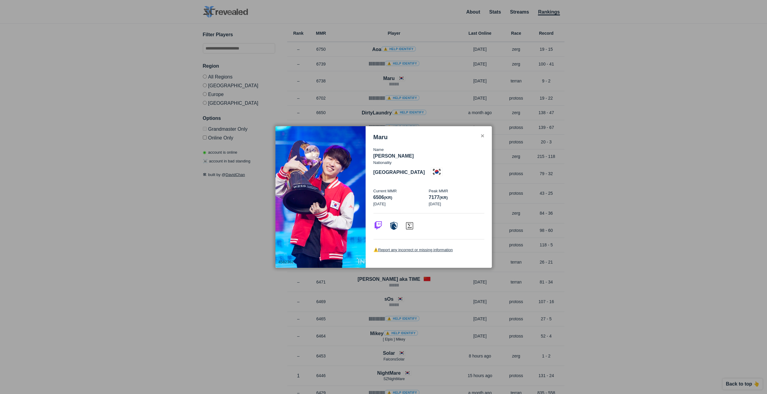 Image resolution: width=767 pixels, height=394 pixels. What do you see at coordinates (457, 191) in the screenshot?
I see `p: Peak MMR` at bounding box center [457, 191].